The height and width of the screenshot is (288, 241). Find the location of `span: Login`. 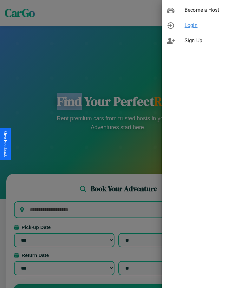

span: Login is located at coordinates (210, 25).